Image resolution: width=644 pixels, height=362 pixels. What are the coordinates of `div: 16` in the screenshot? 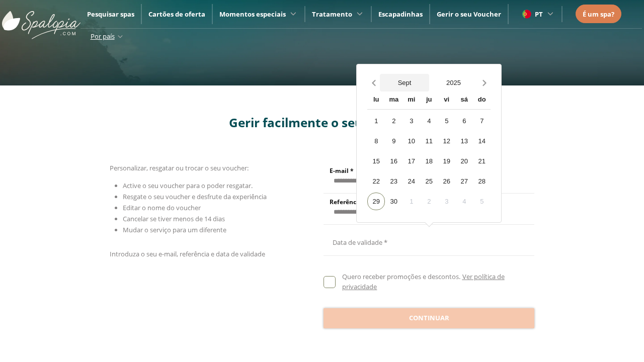 It's located at (394, 161).